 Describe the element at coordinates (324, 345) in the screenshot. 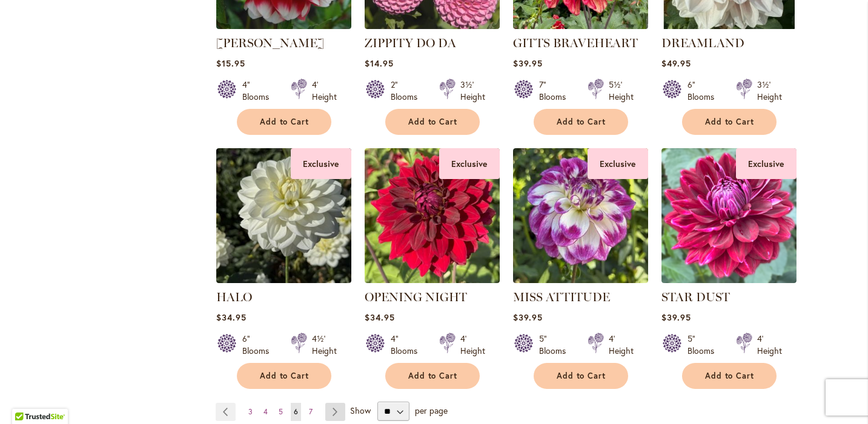

I see `div: 4½' Height` at that location.